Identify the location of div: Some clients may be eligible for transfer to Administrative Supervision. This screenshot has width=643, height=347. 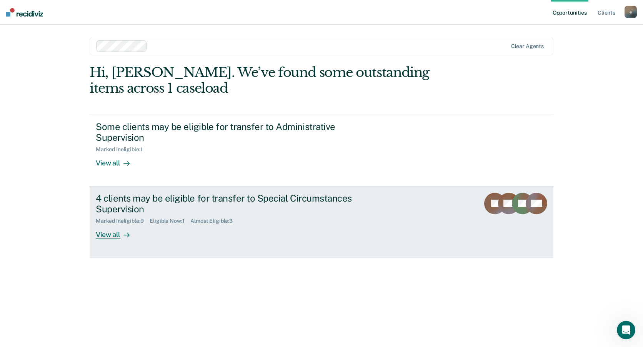
(231, 132).